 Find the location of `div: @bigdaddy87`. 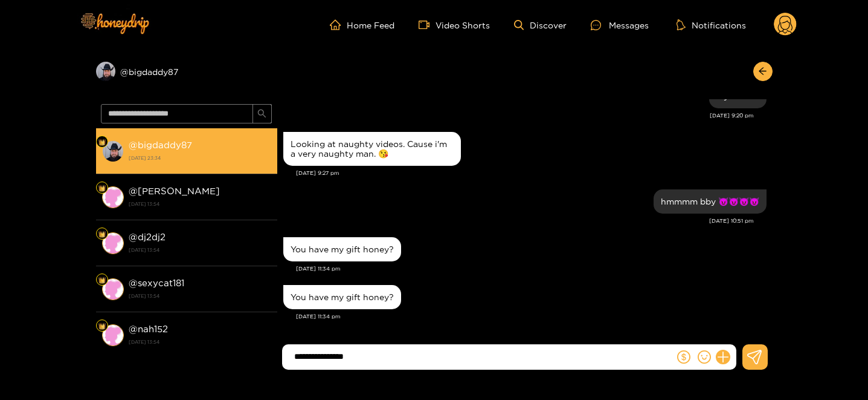

div: @bigdaddy87 is located at coordinates (187, 71).